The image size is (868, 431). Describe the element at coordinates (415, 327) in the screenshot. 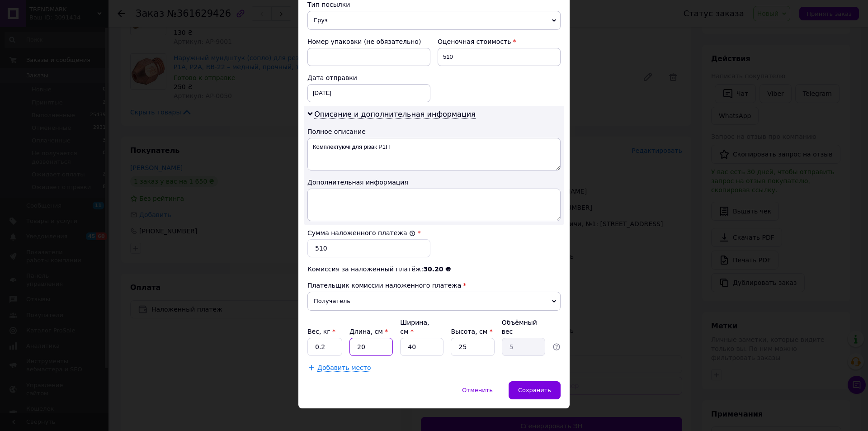

I see `label: Ширина, см` at that location.